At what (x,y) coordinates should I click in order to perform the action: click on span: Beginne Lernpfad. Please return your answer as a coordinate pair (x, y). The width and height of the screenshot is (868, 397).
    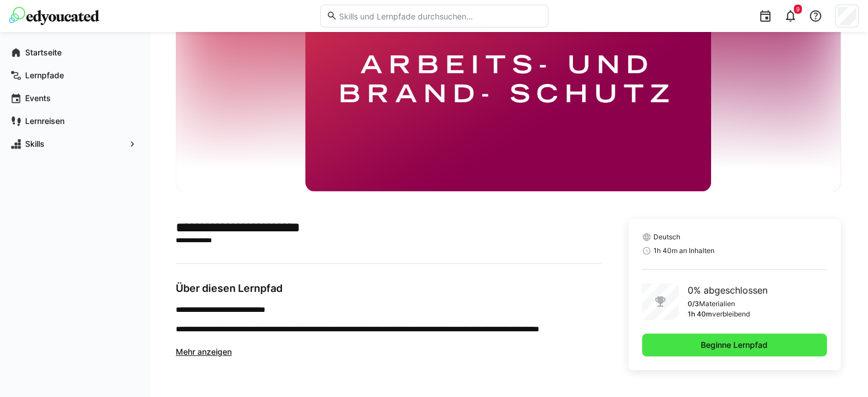
    Looking at the image, I should click on (734, 345).